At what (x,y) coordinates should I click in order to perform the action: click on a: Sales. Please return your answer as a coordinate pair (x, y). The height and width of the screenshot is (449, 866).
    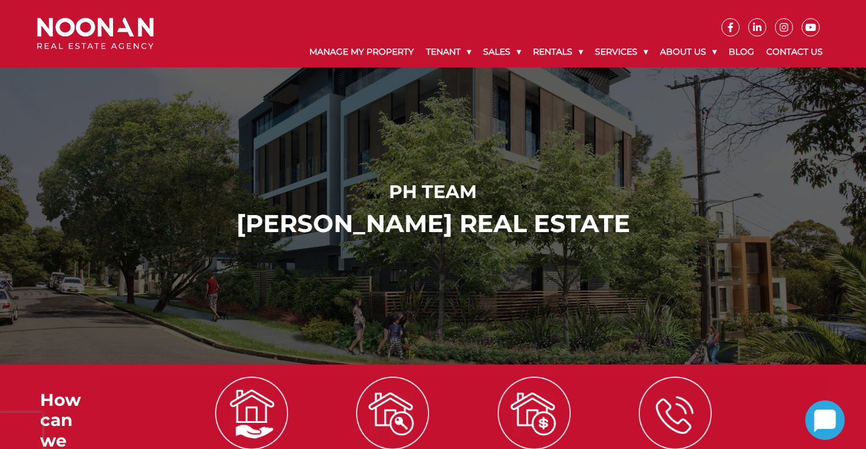
    Looking at the image, I should click on (502, 52).